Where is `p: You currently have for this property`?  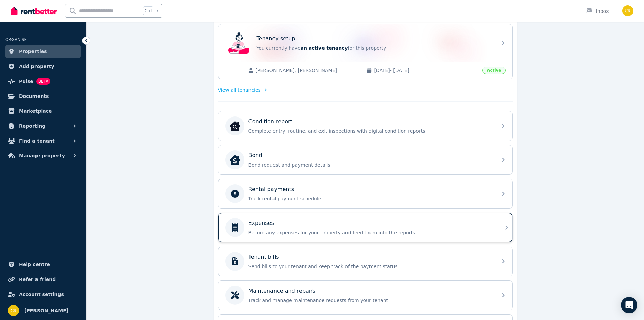
p: You currently have for this property is located at coordinates (375, 48).